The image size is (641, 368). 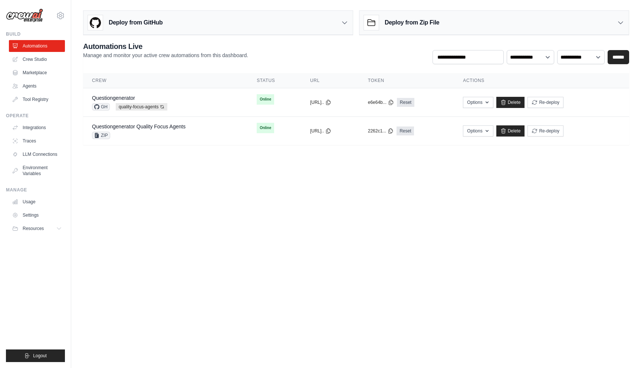 What do you see at coordinates (114, 98) in the screenshot?
I see `a: Questiongenerator` at bounding box center [114, 98].